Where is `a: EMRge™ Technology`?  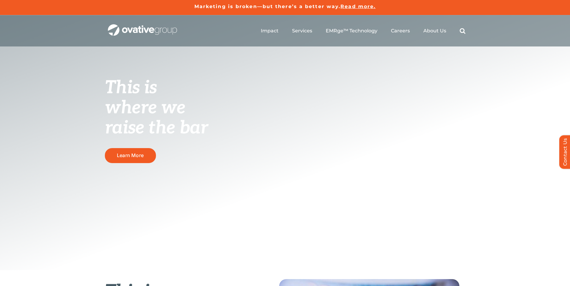
a: EMRge™ Technology is located at coordinates (351, 31).